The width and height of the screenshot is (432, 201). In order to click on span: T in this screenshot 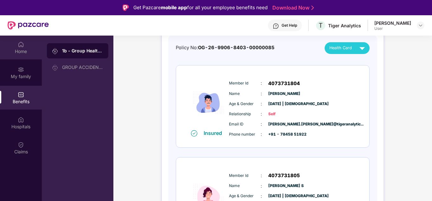, I will do `click(321, 25)`.